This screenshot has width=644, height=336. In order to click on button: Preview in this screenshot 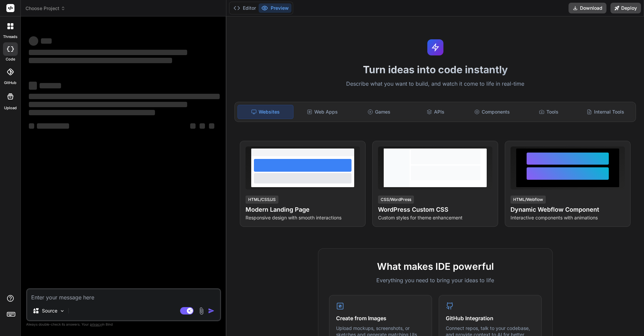, I will do `click(275, 8)`.